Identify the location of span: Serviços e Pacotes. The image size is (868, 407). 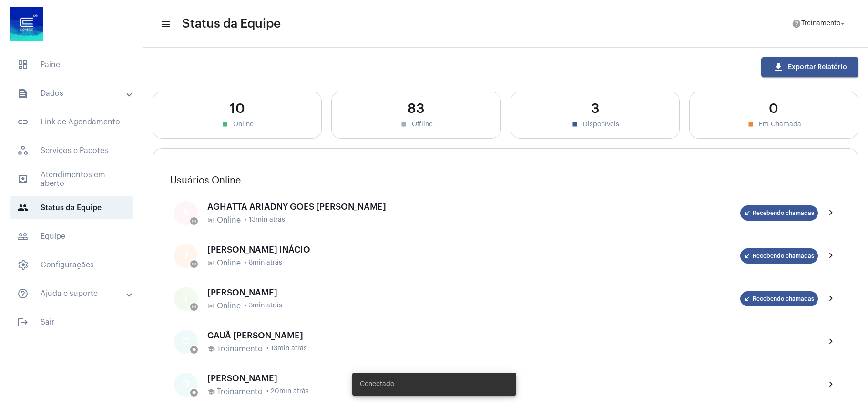
(71, 151).